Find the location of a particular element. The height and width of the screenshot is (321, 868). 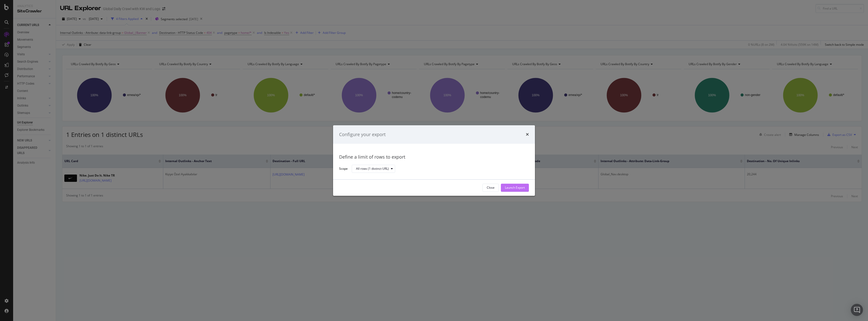

div: times is located at coordinates (527, 135).